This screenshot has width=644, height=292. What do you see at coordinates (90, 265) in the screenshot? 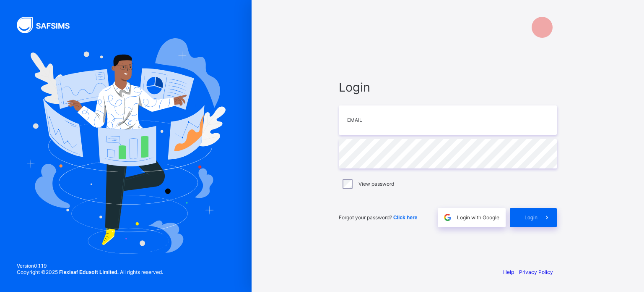
I see `span: Version 0.1.19` at bounding box center [90, 265].